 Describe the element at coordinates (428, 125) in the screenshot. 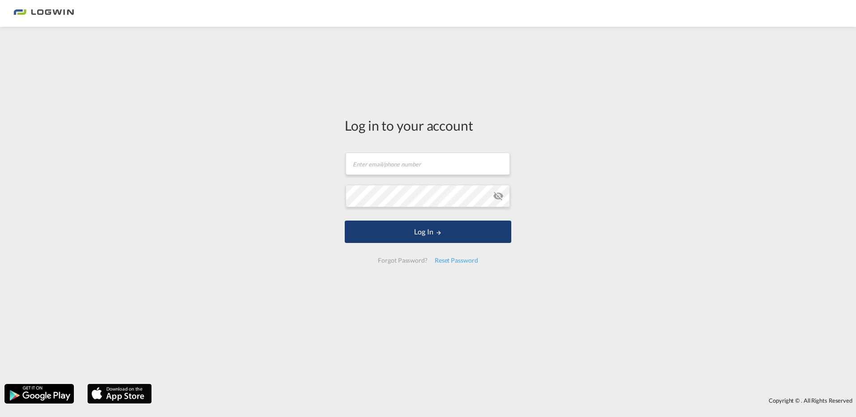

I see `div: Log in to your account` at that location.